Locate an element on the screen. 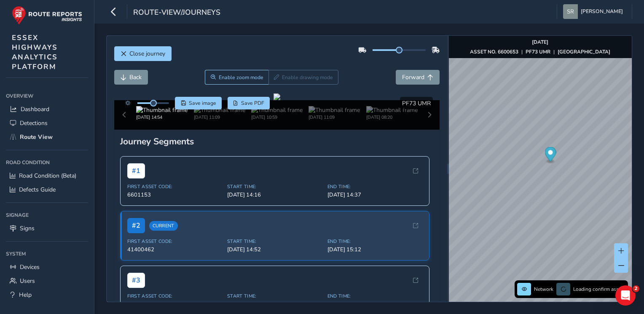 The width and height of the screenshot is (644, 314). span: PF73 UMR is located at coordinates (417, 103).